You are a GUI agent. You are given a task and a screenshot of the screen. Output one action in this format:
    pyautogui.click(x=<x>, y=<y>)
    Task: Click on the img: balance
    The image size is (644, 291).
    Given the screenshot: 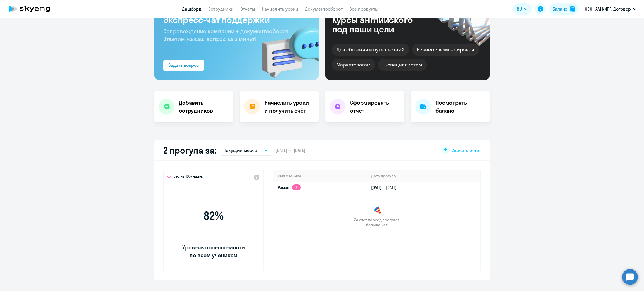 What is the action you would take?
    pyautogui.click(x=573, y=9)
    